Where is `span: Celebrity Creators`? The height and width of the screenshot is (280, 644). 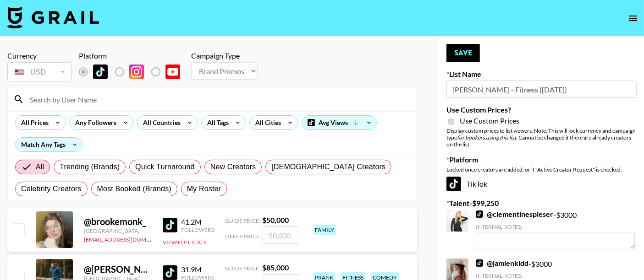 span: Celebrity Creators is located at coordinates (52, 189).